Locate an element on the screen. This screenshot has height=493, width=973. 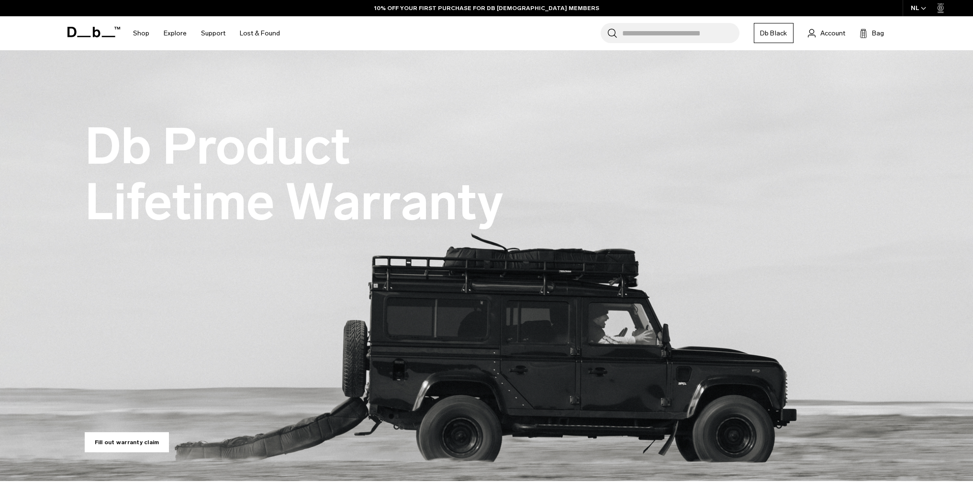
h1: Db Product Lifetime Warranty is located at coordinates (300, 174).